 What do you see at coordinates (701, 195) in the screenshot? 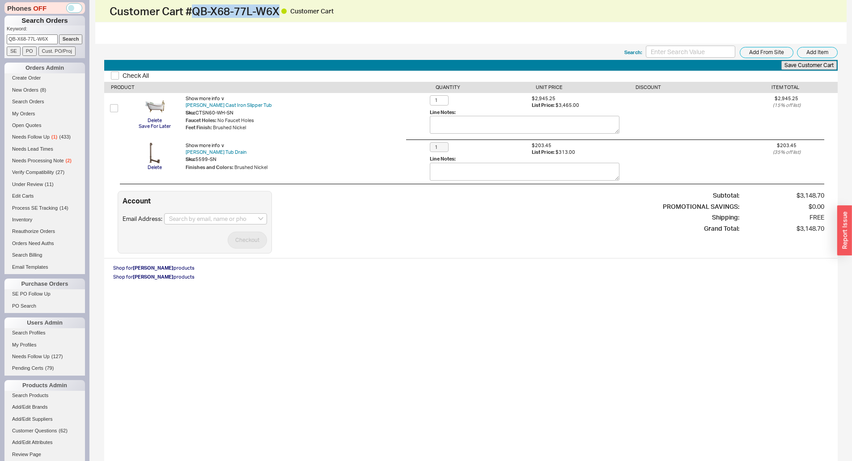
I see `div: Subtotal:` at bounding box center [701, 195].